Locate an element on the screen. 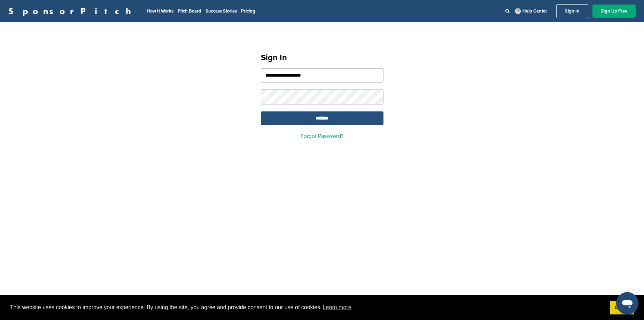 This screenshot has width=644, height=320. a: Help Center is located at coordinates (531, 11).